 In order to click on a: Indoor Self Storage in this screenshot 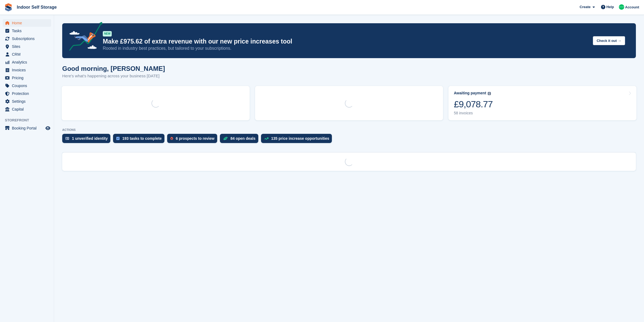, I will do `click(37, 7)`.